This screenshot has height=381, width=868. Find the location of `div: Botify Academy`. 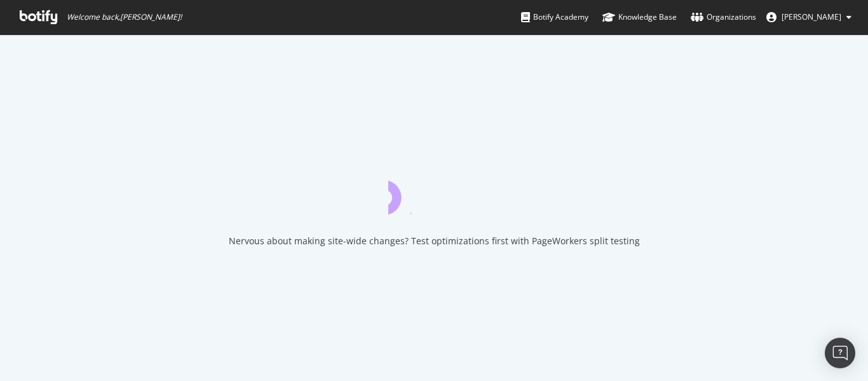

div: Botify Academy is located at coordinates (555, 17).